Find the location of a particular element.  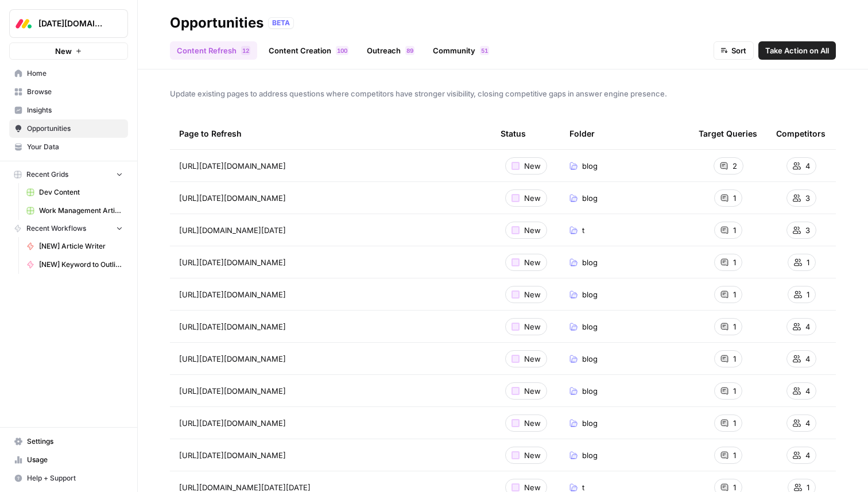

div: 89 is located at coordinates (410, 51).